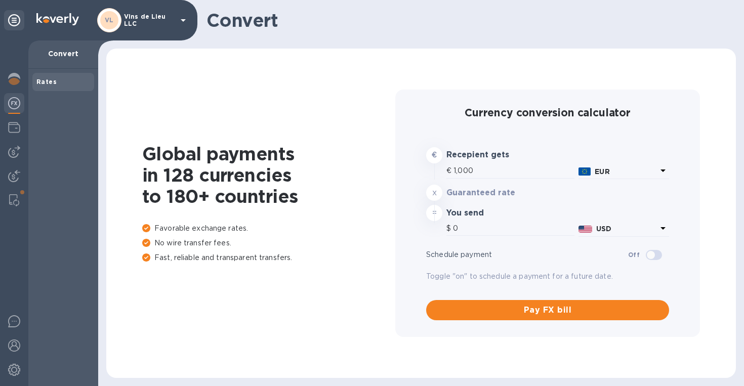 This screenshot has height=386, width=744. What do you see at coordinates (527, 255) in the screenshot?
I see `p: Schedule payment` at bounding box center [527, 255].